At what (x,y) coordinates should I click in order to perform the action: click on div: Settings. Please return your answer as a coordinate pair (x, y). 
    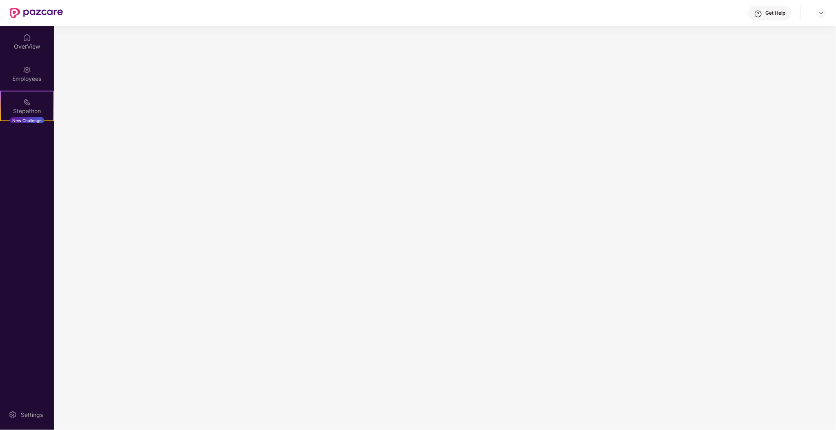
    Looking at the image, I should click on (32, 415).